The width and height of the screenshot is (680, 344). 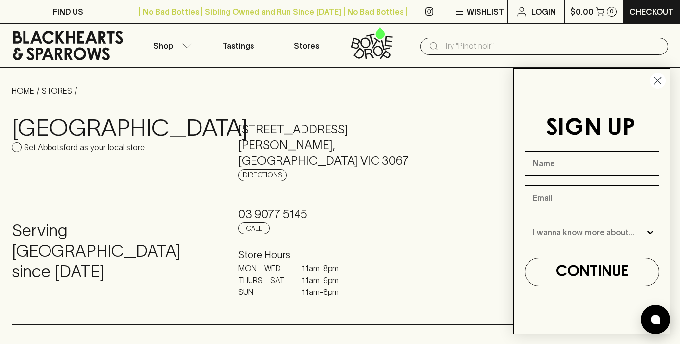 What do you see at coordinates (652, 12) in the screenshot?
I see `p: Checkout` at bounding box center [652, 12].